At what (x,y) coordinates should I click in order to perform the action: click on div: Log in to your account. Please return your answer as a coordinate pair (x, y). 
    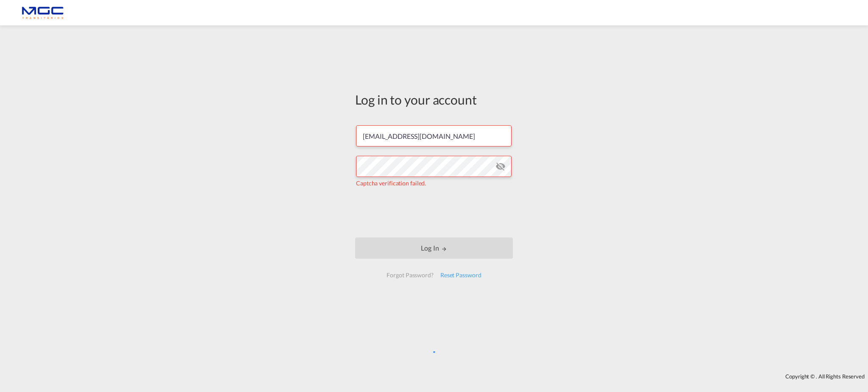
    Looking at the image, I should click on (434, 100).